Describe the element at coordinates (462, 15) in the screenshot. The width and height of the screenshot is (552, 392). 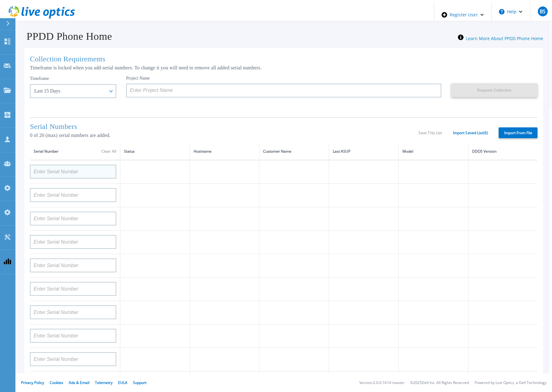
I see `div: Register User` at that location.